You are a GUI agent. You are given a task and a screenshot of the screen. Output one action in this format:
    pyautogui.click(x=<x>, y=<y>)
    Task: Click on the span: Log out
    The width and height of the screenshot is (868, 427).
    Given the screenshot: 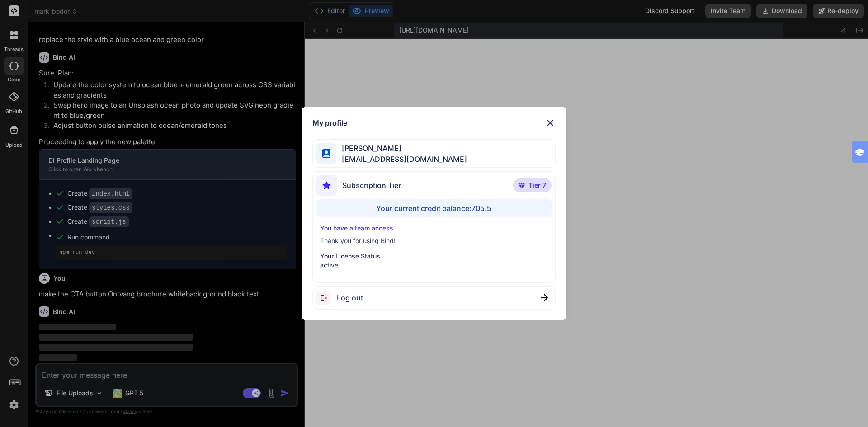 What is the action you would take?
    pyautogui.click(x=350, y=298)
    